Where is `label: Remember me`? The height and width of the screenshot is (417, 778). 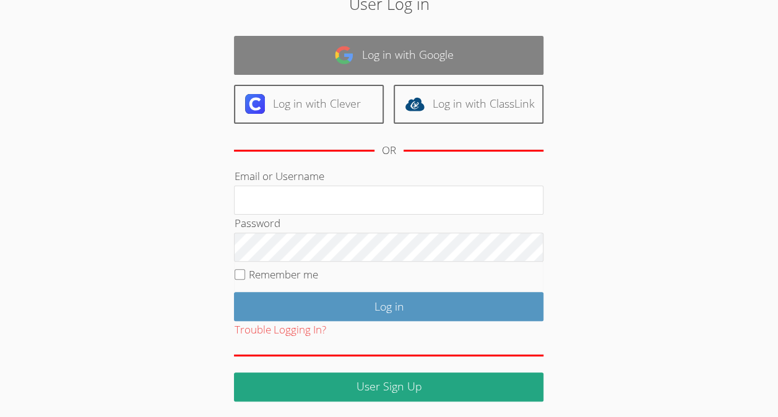
label: Remember me is located at coordinates (284, 274).